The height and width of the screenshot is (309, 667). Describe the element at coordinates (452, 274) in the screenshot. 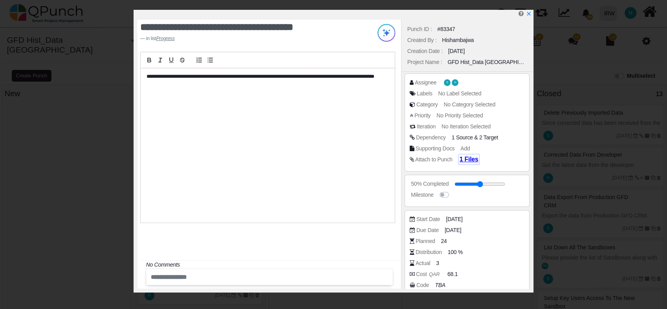

I see `span: 68.1` at that location.